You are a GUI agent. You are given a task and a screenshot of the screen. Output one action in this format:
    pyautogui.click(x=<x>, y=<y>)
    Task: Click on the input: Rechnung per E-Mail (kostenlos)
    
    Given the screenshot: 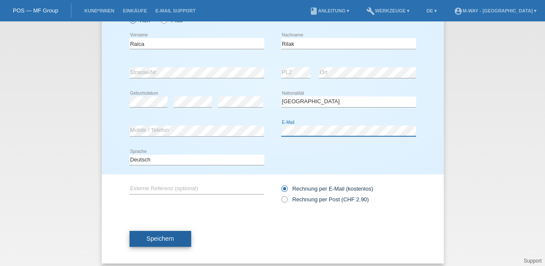 What is the action you would take?
    pyautogui.click(x=284, y=190)
    